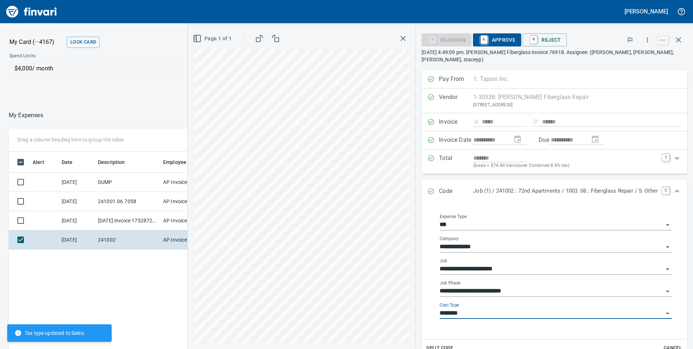  I want to click on div: Reassign, so click(446, 39).